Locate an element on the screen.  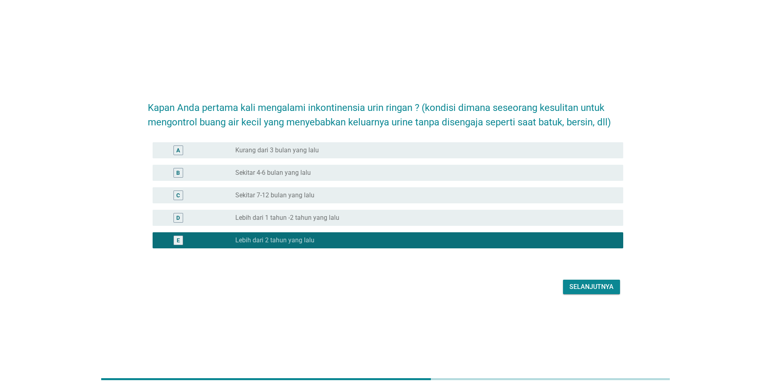
div: Selanjutnya is located at coordinates (592, 287).